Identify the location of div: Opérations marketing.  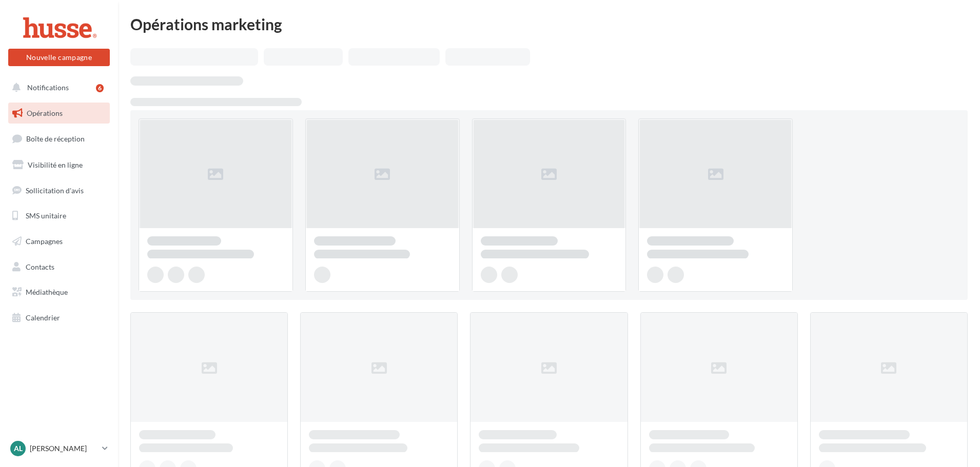
(549, 24).